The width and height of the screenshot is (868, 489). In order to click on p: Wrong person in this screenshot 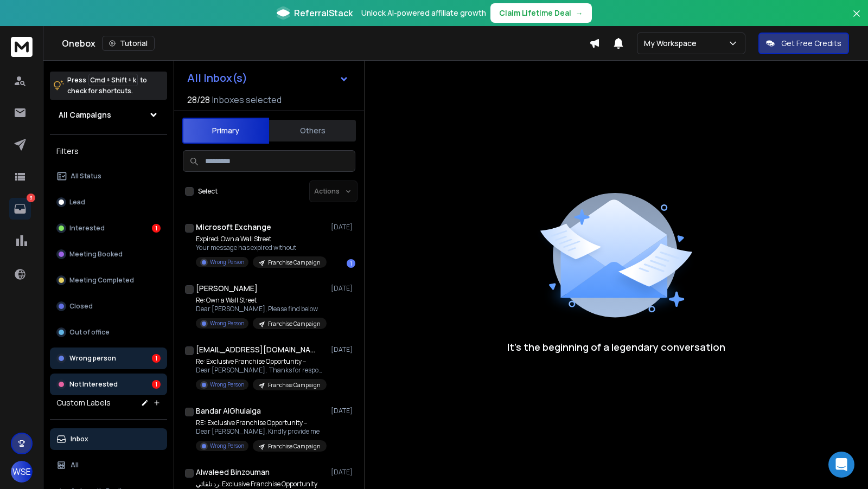, I will do `click(93, 358)`.